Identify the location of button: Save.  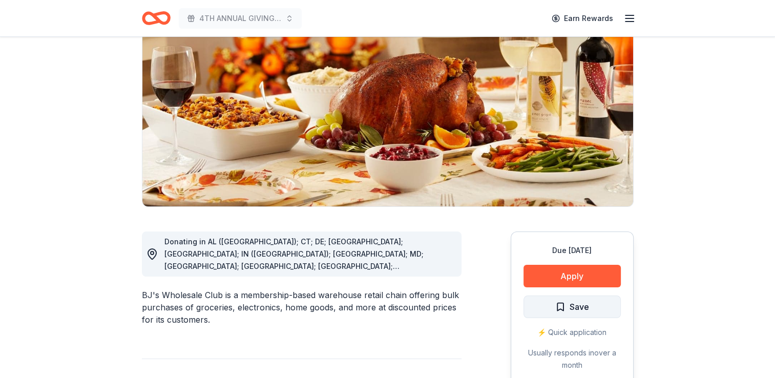
(572, 307).